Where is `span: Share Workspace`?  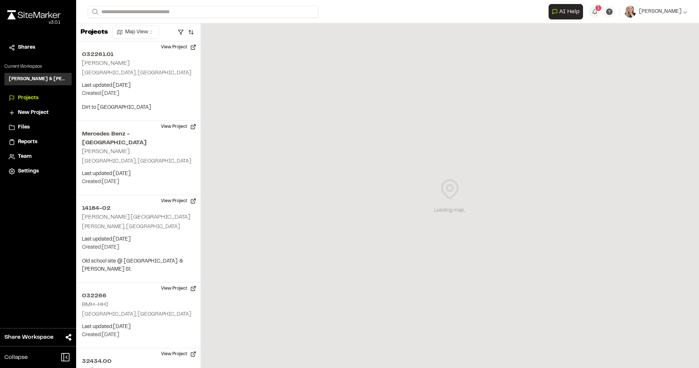 span: Share Workspace is located at coordinates (29, 337).